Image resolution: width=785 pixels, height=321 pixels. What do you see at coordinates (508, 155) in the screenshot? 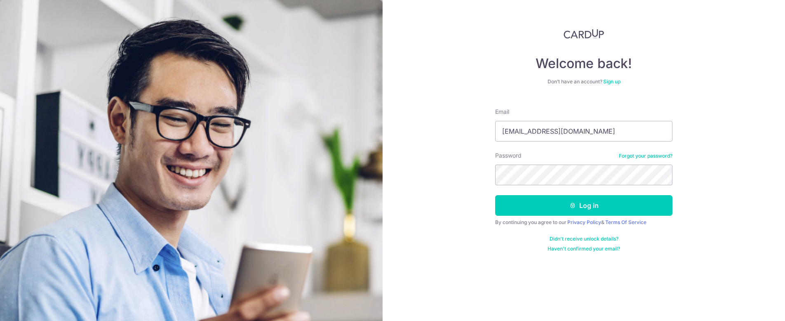
I see `label: Password` at bounding box center [508, 155].